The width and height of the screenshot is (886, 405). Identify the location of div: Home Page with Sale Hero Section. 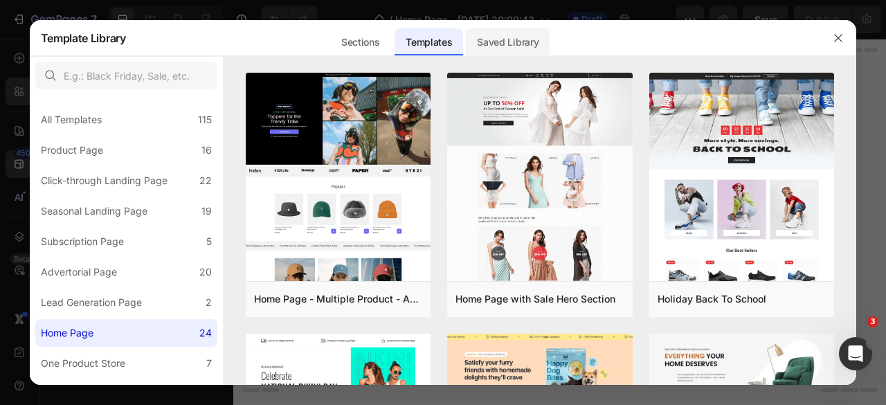
(535, 299).